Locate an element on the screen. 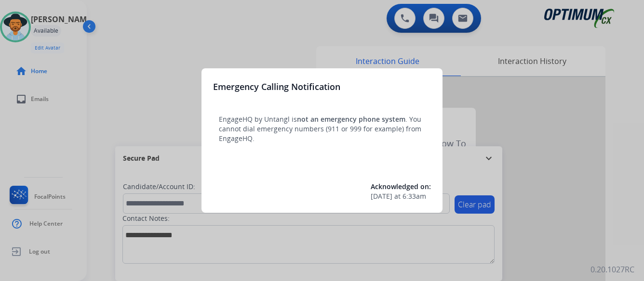  p: 0.20.1027RC is located at coordinates (612, 269).